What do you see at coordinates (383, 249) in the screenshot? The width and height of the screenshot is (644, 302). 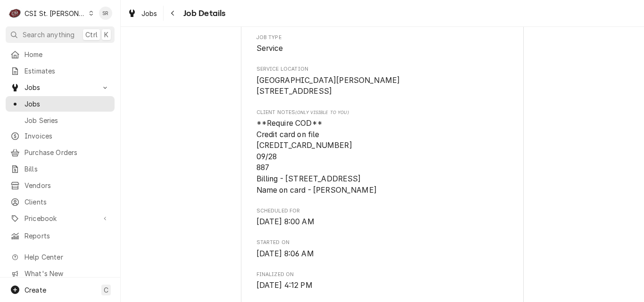 I see `div: Started On` at bounding box center [383, 249].